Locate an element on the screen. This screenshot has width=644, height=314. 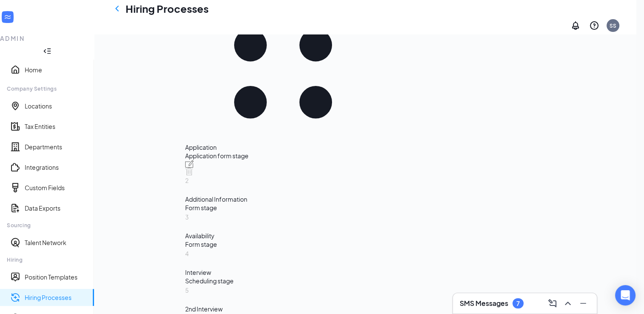
h3: SMS Messages is located at coordinates (484, 303).